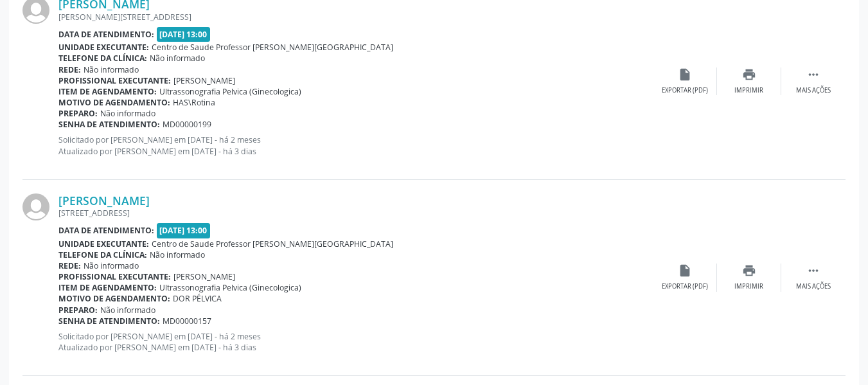  Describe the element at coordinates (187, 321) in the screenshot. I see `span: MD00000157` at that location.